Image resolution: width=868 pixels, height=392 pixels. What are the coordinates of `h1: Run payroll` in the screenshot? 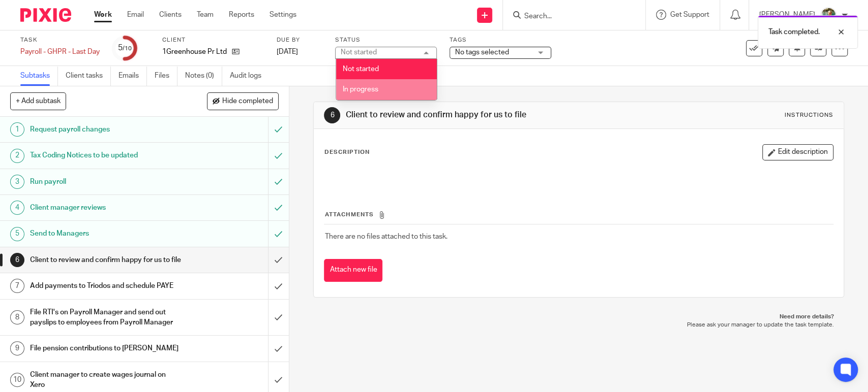 It's located at (106, 181).